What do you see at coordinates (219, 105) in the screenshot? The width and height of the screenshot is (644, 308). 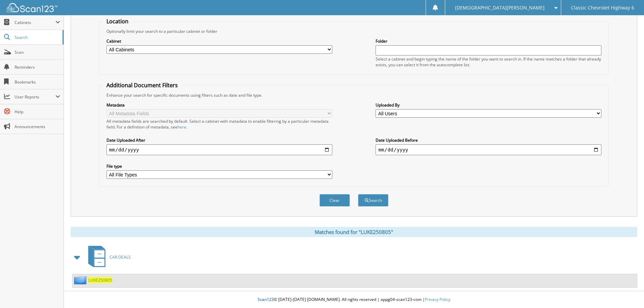 I see `label: Metadata` at bounding box center [219, 105].